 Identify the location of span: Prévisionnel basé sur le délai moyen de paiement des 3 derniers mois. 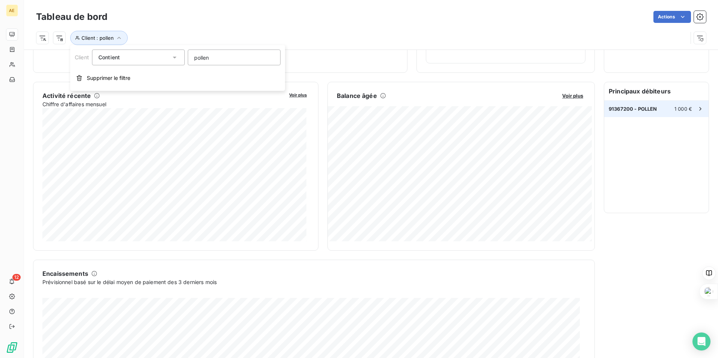
(130, 282).